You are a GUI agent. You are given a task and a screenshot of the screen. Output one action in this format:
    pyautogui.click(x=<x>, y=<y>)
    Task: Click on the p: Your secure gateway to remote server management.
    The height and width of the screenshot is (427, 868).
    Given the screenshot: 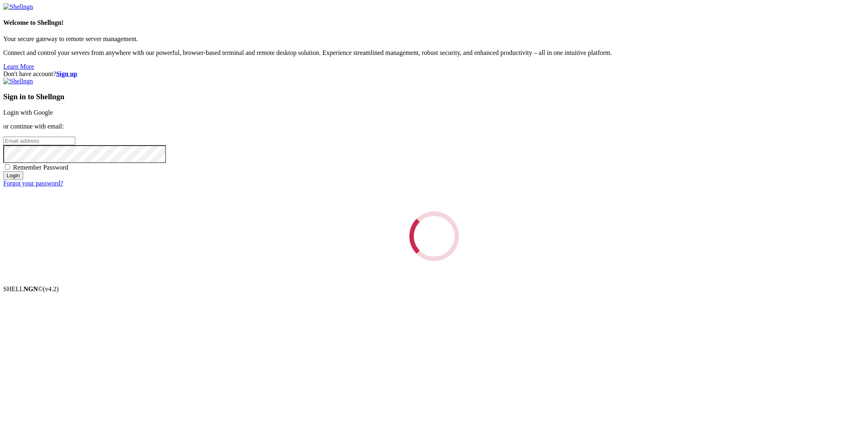 What is the action you would take?
    pyautogui.click(x=434, y=39)
    